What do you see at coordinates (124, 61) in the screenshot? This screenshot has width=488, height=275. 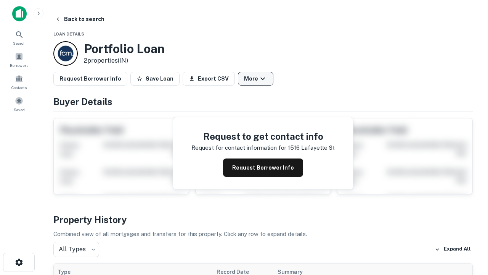 I see `p: 2 properties (IN)` at bounding box center [124, 61].